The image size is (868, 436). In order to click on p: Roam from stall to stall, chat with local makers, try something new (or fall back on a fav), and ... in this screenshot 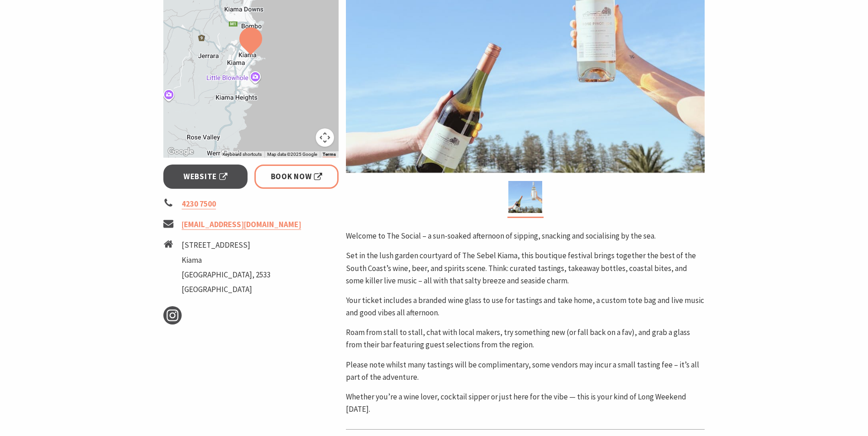, I will do `click(525, 339)`.